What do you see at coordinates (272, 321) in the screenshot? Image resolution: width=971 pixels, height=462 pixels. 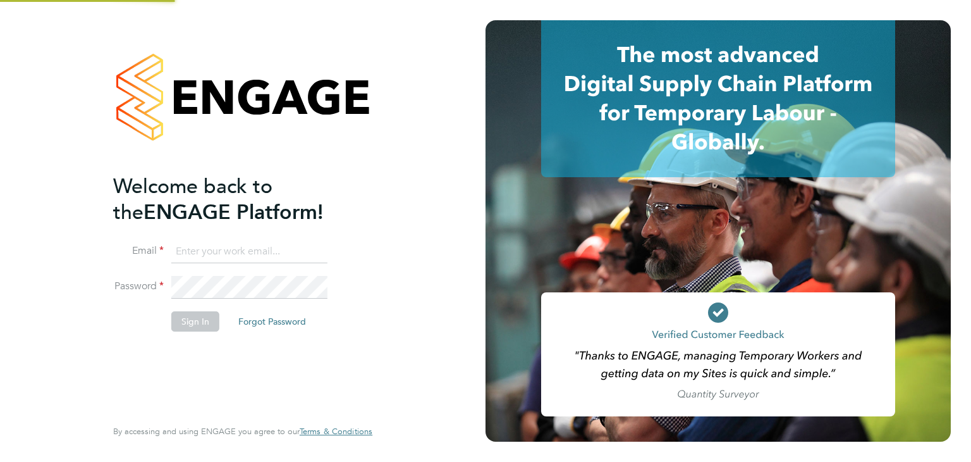 I see `button: Forgot Password` at bounding box center [272, 321].